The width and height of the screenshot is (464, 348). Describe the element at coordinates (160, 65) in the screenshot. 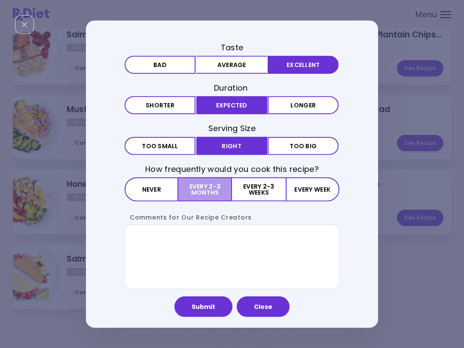

I see `button: Bad` at that location.